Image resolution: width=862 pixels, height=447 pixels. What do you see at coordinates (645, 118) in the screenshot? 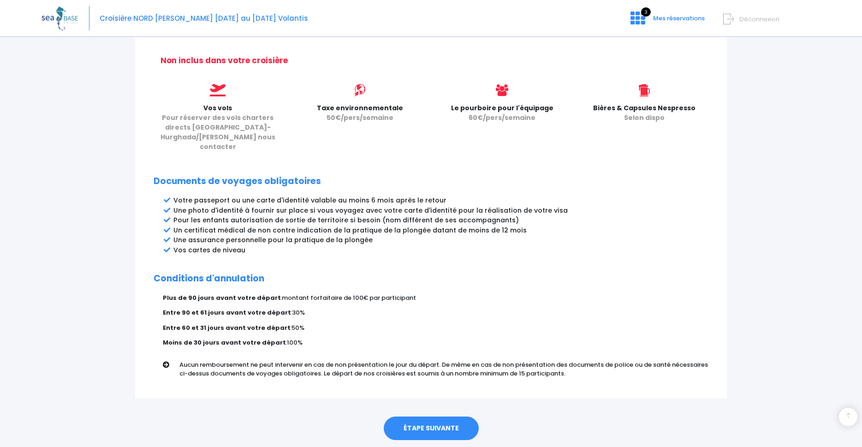
I see `span: Selon dispo` at bounding box center [645, 118].